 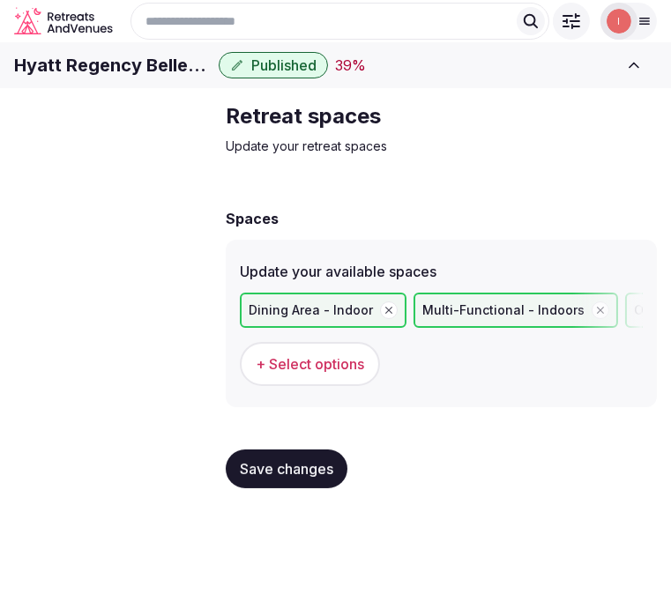 What do you see at coordinates (309, 364) in the screenshot?
I see `button: + Select options` at bounding box center [309, 364].